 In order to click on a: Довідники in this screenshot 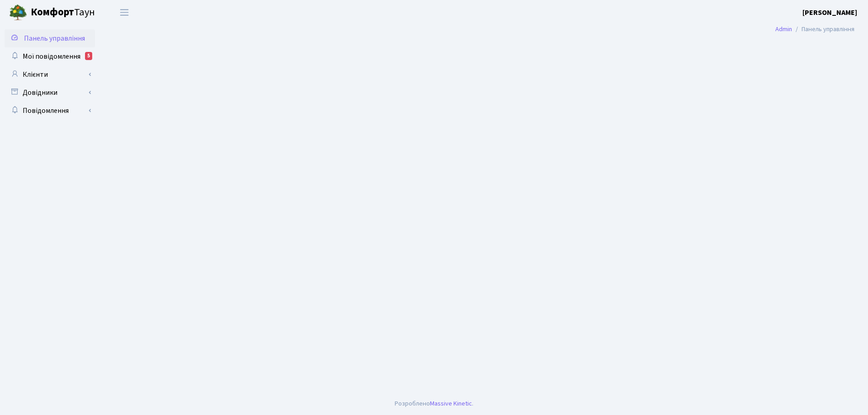, I will do `click(50, 93)`.